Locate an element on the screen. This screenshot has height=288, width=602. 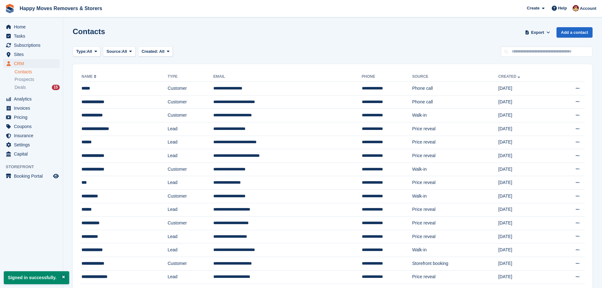
a: Happy Moves Removers & Storers is located at coordinates (61, 8).